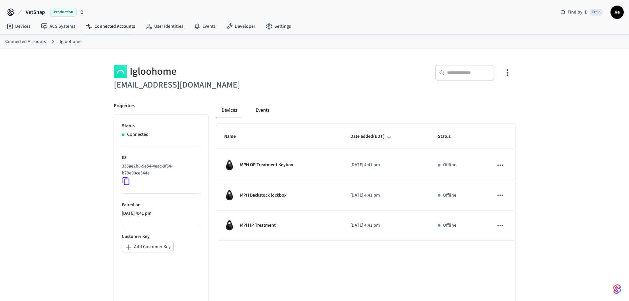 This screenshot has width=629, height=301. I want to click on p: Paired on, so click(161, 205).